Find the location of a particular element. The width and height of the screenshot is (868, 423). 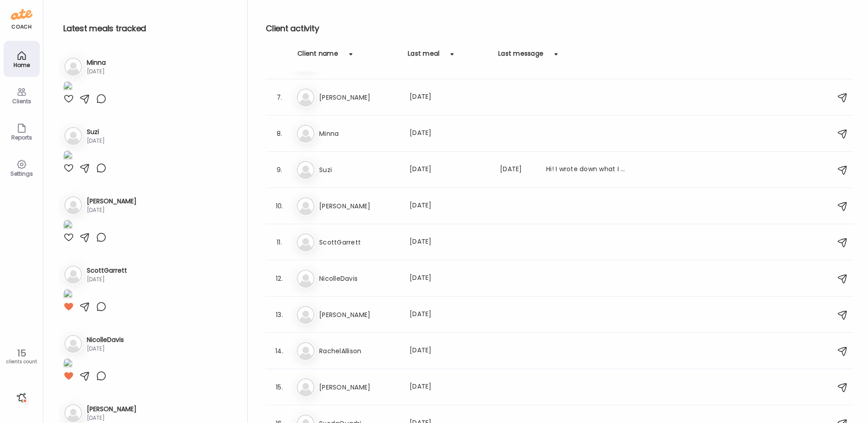

img: images%2F3NEzsny3ZDWIhEXSqitkj3RG4Lm1%2F9Z7MnDY3iCwE2jGV7LOg%2FxQJenhb6X9jWux8yzidP_1080 is located at coordinates (68, 156).